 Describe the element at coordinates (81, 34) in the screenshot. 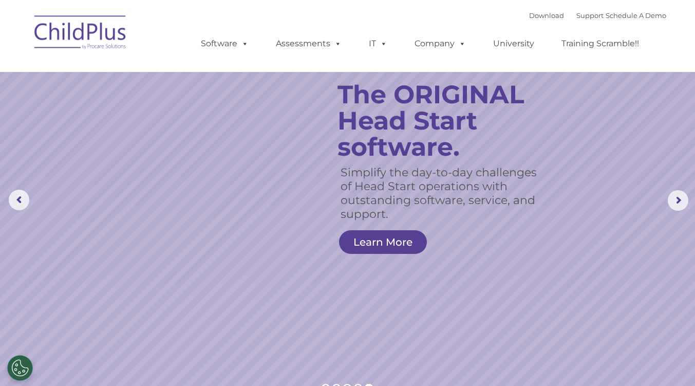

I see `img: ChildPlus by Procare Solutions` at that location.